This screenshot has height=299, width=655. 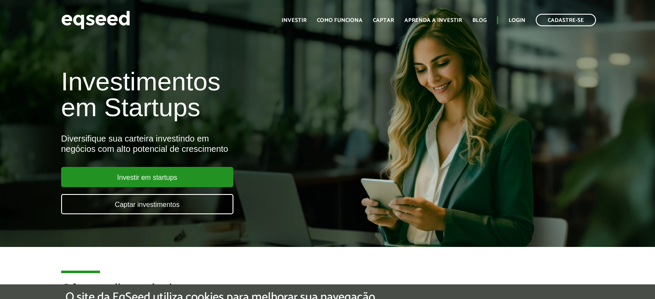 What do you see at coordinates (147, 177) in the screenshot?
I see `a: Investir em startups` at bounding box center [147, 177].